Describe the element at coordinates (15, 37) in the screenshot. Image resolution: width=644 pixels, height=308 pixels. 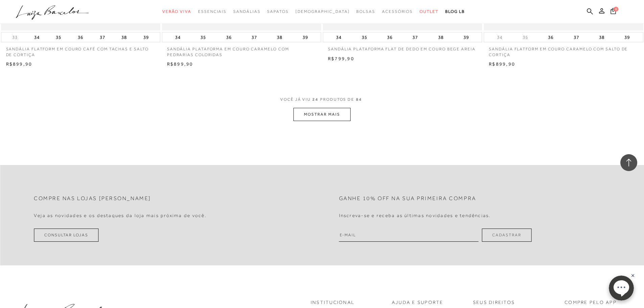
I see `button: 33` at that location.